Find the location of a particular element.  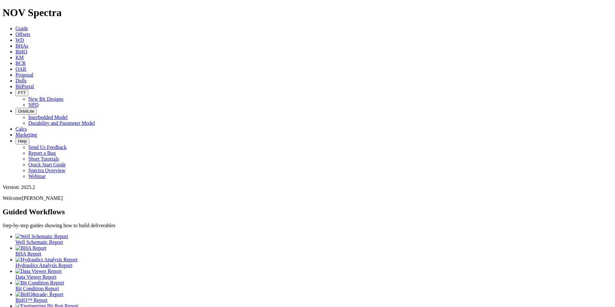

span: BHAs is located at coordinates (22, 46).